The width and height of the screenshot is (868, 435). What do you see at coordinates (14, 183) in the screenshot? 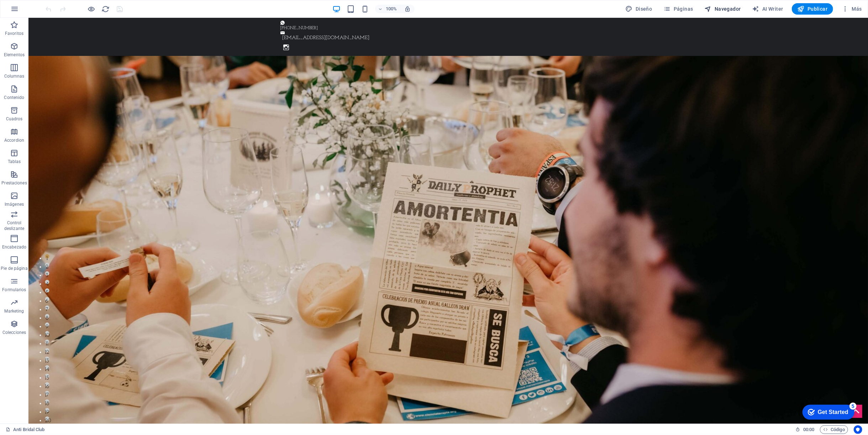
I see `p: Prestaciones` at bounding box center [14, 183].